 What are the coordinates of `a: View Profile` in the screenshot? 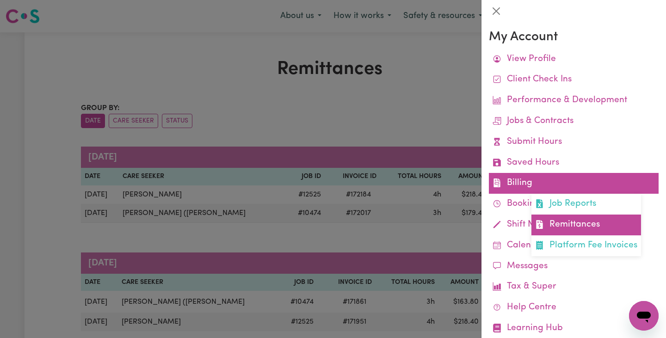 It's located at (573, 59).